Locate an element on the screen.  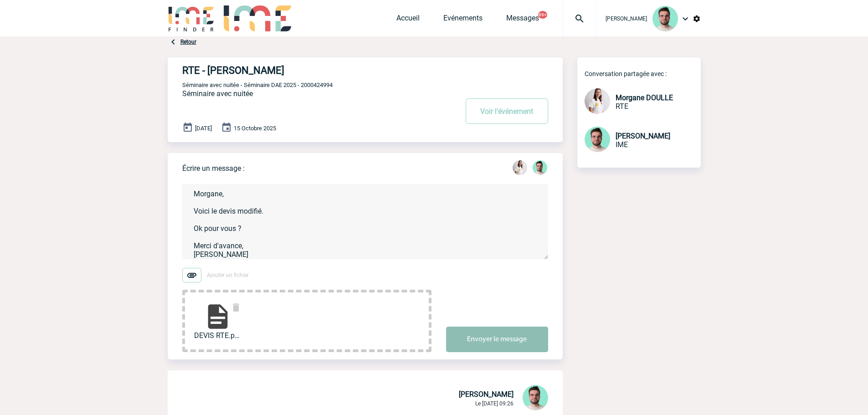
span: Séminaire avec nuitée - Séminaire DAE 2025 - 2000424994 is located at coordinates (257, 85).